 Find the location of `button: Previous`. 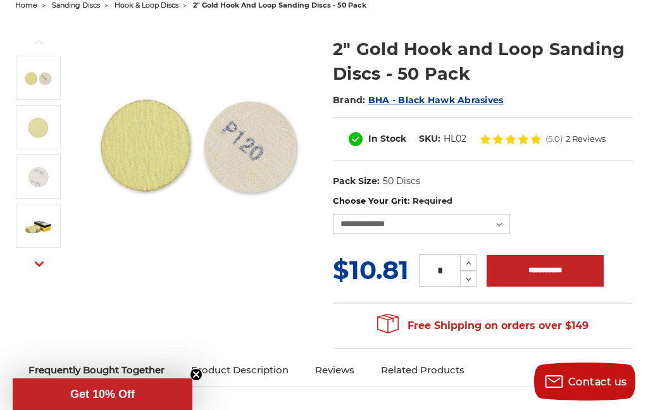

button: Previous is located at coordinates (39, 42).